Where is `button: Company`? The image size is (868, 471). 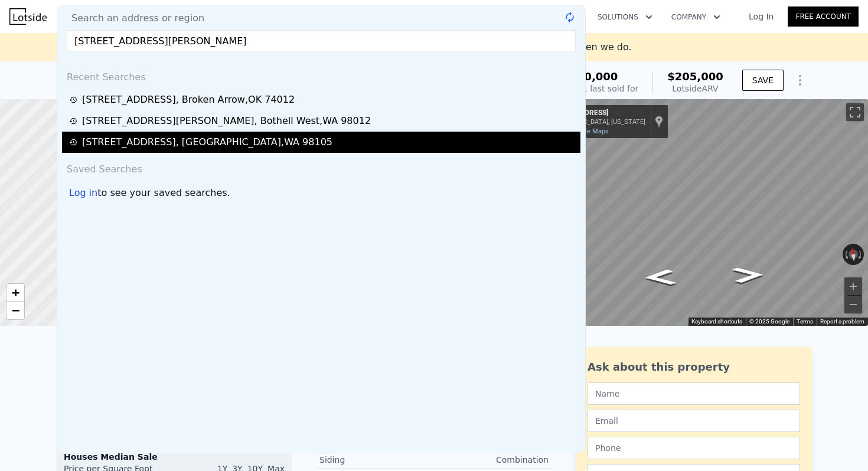 button: Company is located at coordinates (695, 17).